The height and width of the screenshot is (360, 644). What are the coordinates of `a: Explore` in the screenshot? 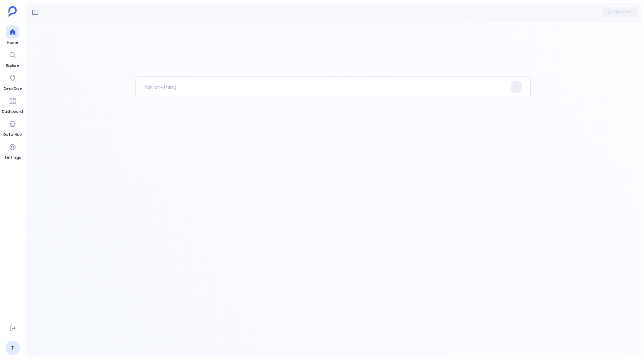 It's located at (12, 58).